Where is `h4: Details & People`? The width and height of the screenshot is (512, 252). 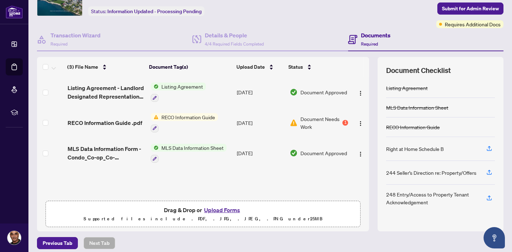 h4: Details & People is located at coordinates (234, 35).